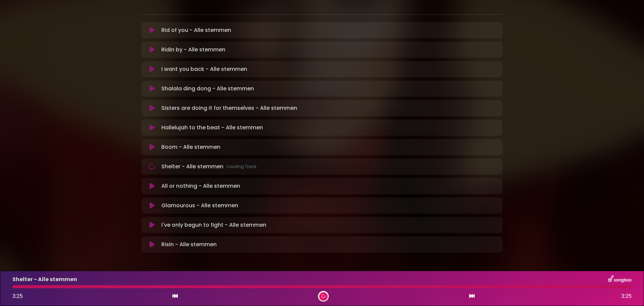 This screenshot has height=306, width=644. What do you see at coordinates (212, 128) in the screenshot?
I see `p: Hallelujah to the beat - Alle stemmen` at bounding box center [212, 128].